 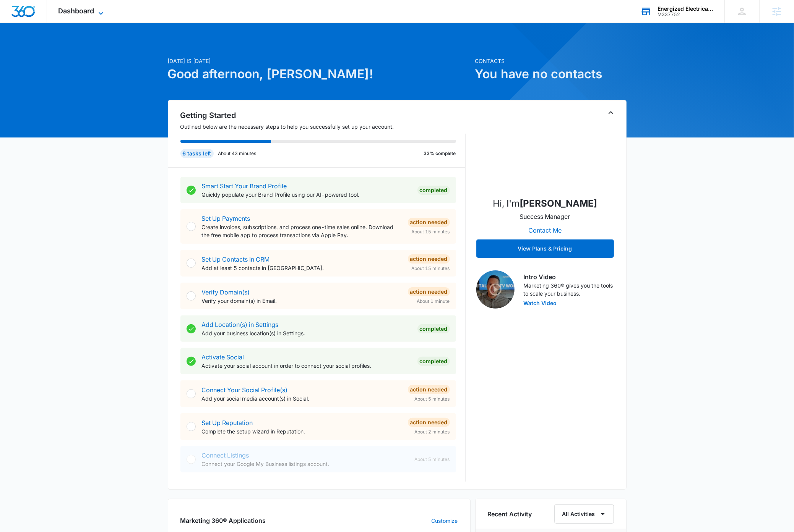 I want to click on a: Set Up Contacts in CRM, so click(x=236, y=259).